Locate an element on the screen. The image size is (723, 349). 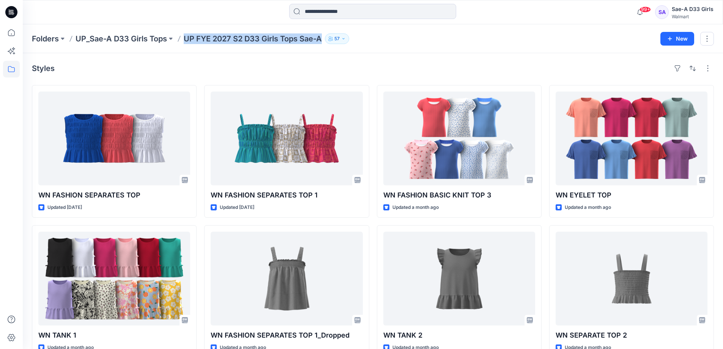
a: WN SEPARATE TOP 2 is located at coordinates (631, 278).